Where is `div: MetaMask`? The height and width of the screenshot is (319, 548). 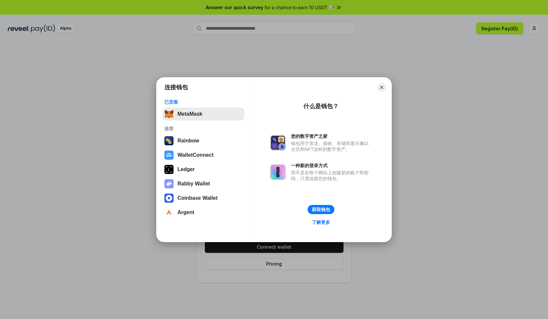 div: MetaMask is located at coordinates (190, 114).